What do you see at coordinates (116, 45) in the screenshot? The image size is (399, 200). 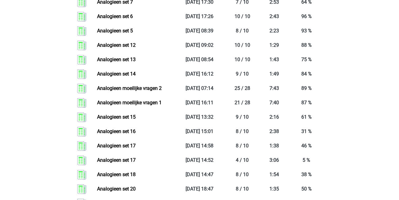 I see `a: Analogieen set 12` at bounding box center [116, 45].